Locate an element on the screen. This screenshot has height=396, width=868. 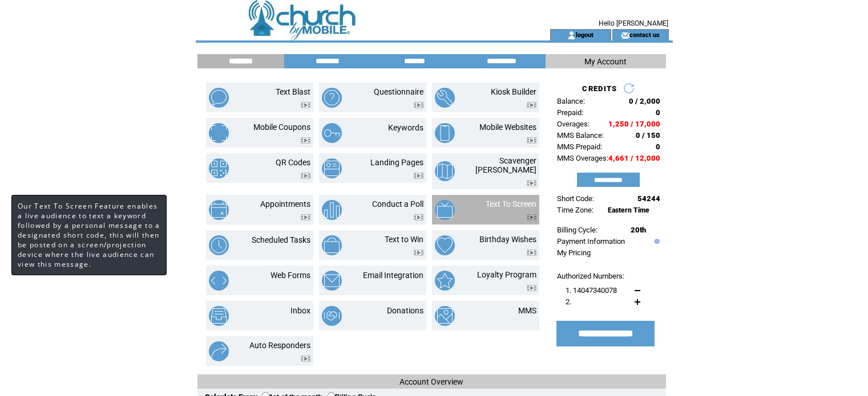
span: CREDITS is located at coordinates (599, 88).